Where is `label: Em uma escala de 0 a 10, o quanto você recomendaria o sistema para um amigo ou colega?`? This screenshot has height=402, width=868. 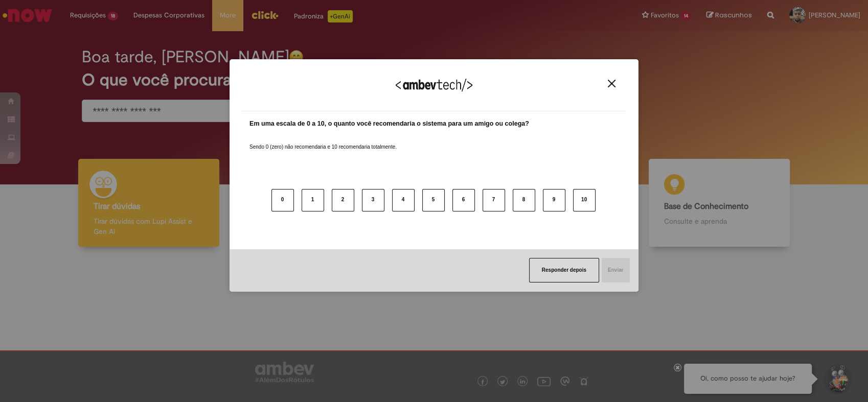 label: Em uma escala de 0 a 10, o quanto você recomendaria o sistema para um amigo ou colega? is located at coordinates (389, 124).